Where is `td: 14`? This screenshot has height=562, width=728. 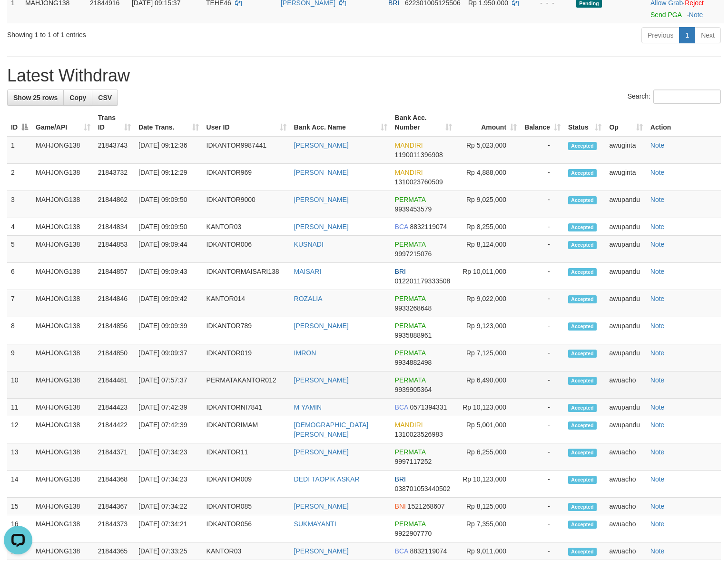
td: 14 is located at coordinates (19, 484).